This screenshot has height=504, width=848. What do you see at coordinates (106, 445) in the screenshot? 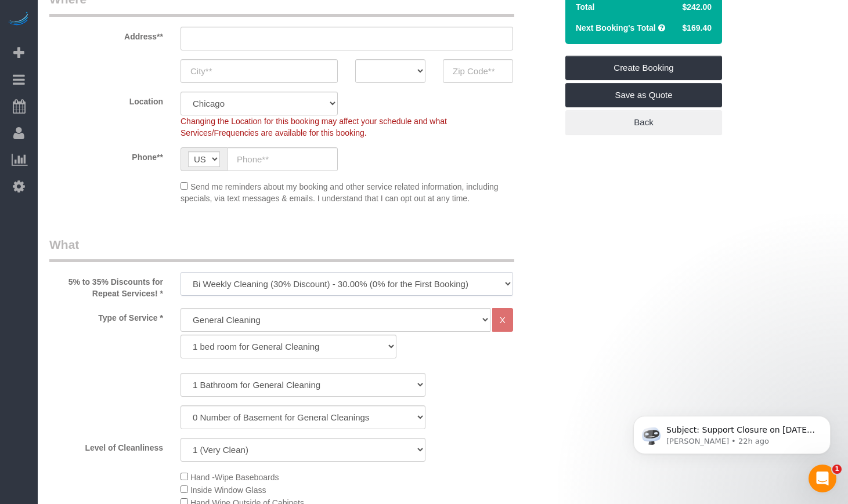
I see `label: Level of Cleanliness` at bounding box center [106, 445].